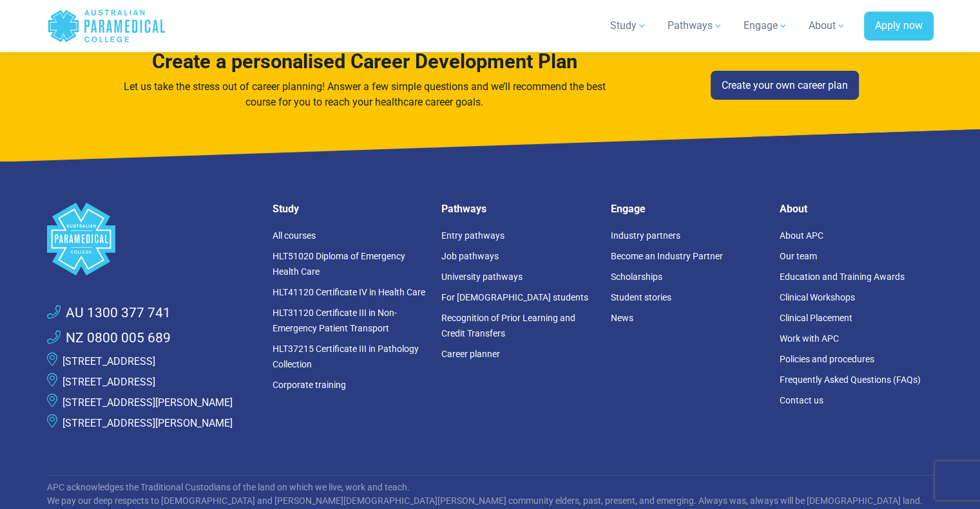  Describe the element at coordinates (109, 314) in the screenshot. I see `a: AU 1300 377 741` at that location.